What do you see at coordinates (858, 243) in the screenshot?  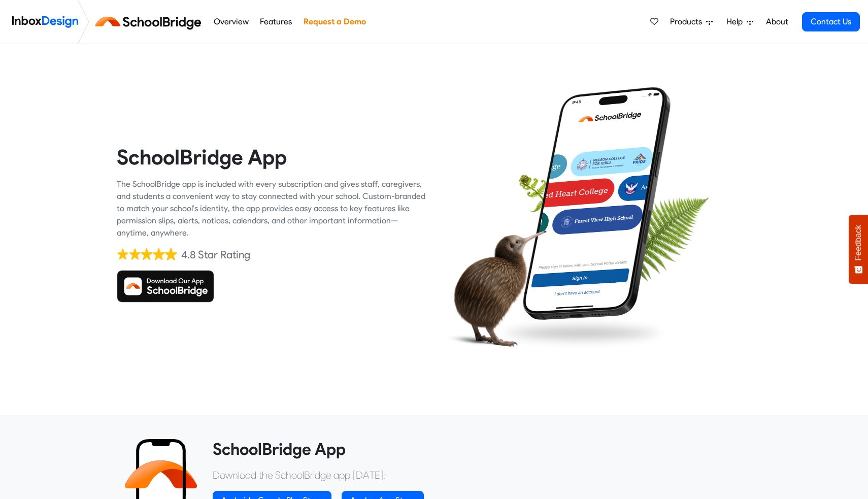 I see `span: Feedback` at bounding box center [858, 243].